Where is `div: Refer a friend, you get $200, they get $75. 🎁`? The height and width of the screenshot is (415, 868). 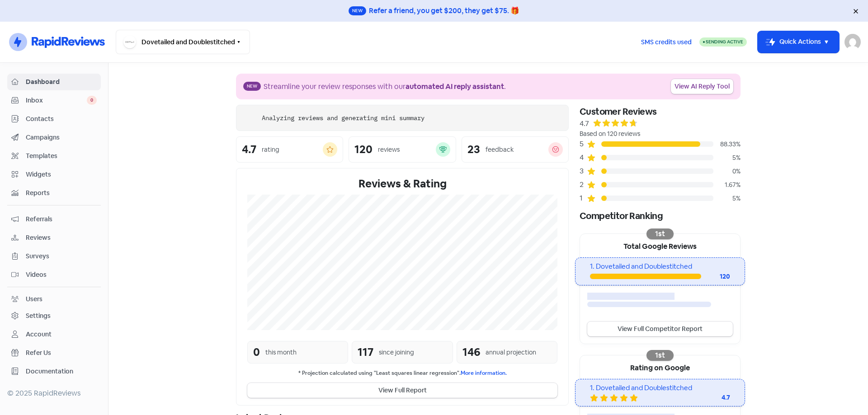
div: Refer a friend, you get $200, they get $75. 🎁 is located at coordinates (444, 11).